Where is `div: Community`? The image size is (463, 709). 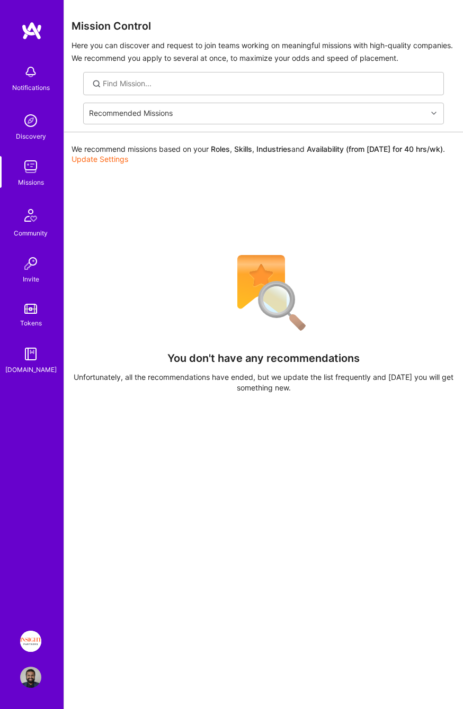
div: Community is located at coordinates (31, 233).